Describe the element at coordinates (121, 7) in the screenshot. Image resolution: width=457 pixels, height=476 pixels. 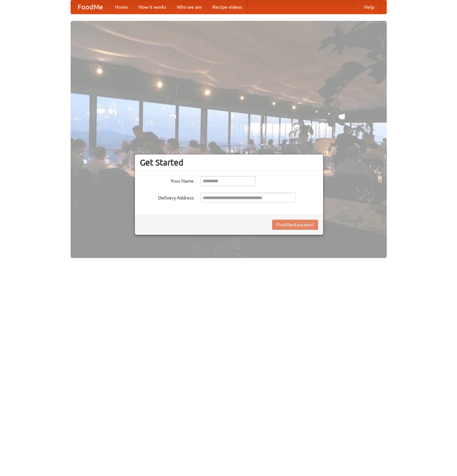
I see `a: Home` at that location.